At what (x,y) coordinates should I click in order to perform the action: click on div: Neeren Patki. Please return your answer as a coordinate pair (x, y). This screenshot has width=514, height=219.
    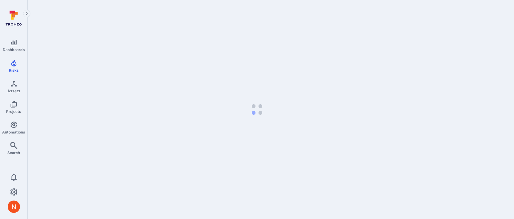
    Looking at the image, I should click on (14, 206).